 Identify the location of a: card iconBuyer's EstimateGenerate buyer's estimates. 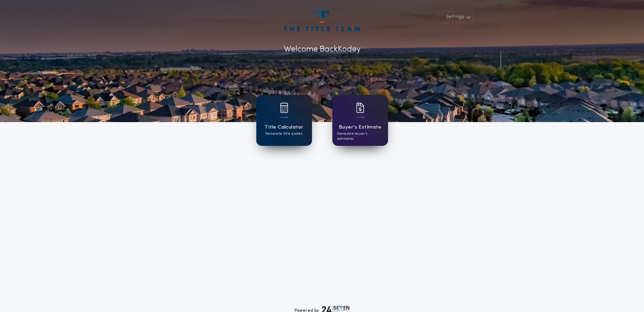
(360, 120).